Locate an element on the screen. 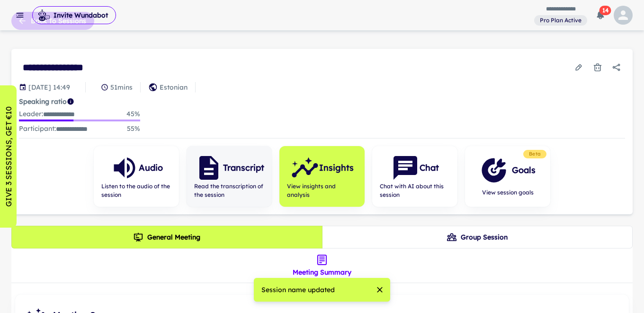  span: View insights and analysis is located at coordinates (322, 191).